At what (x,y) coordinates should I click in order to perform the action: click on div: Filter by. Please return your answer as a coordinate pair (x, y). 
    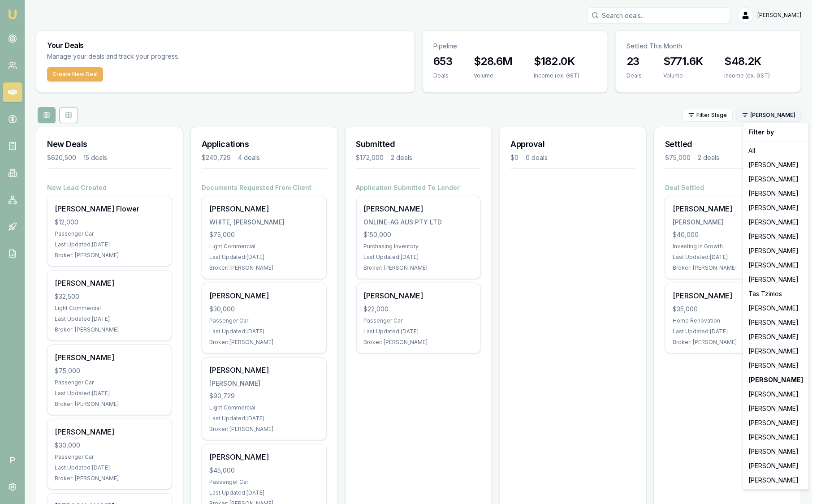
    Looking at the image, I should click on (776, 133).